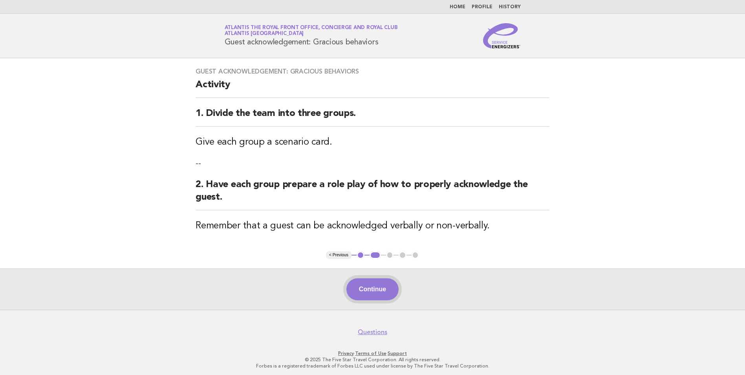 This screenshot has height=375, width=745. What do you see at coordinates (372, 289) in the screenshot?
I see `button: Continue` at bounding box center [372, 289].